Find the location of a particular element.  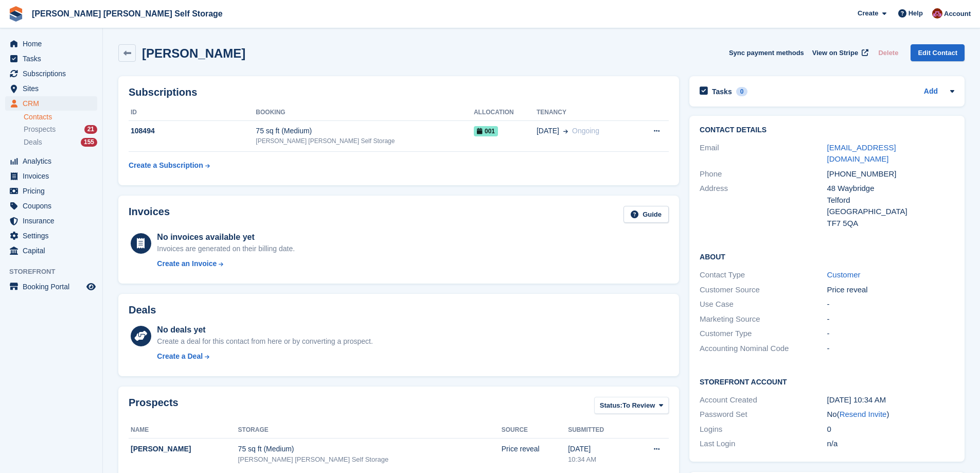

div: Marketing Source is located at coordinates (763, 319).